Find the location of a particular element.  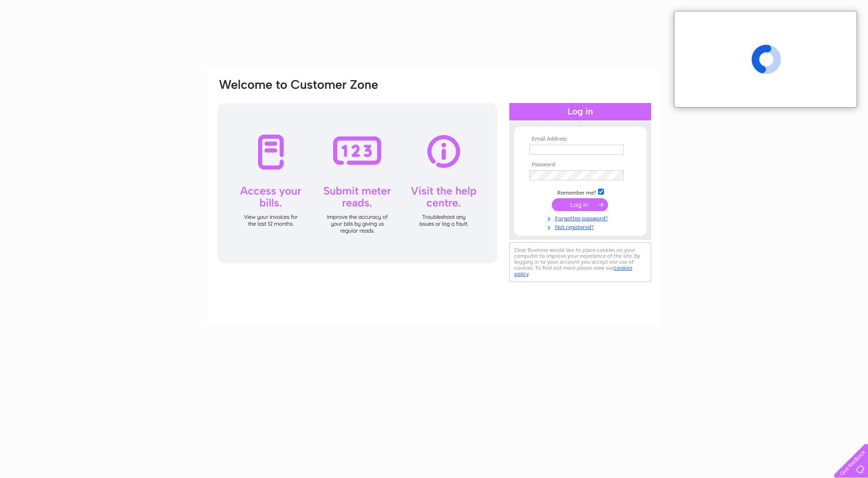

a: Forgotten password? is located at coordinates (581, 218).